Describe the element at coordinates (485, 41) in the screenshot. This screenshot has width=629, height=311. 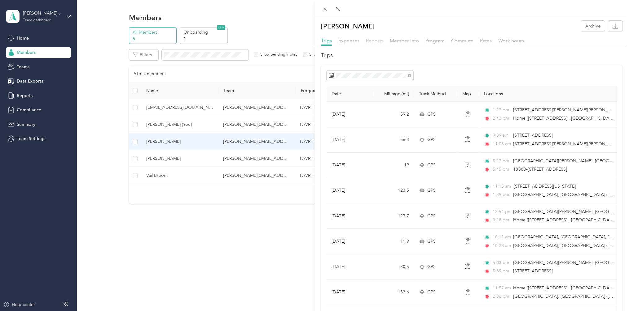
I see `span: Rates` at that location.